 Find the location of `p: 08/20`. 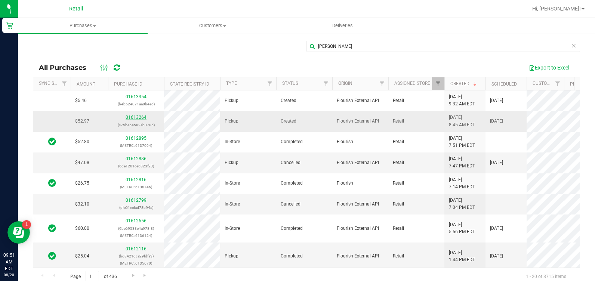

p: 08/20 is located at coordinates (9, 275).